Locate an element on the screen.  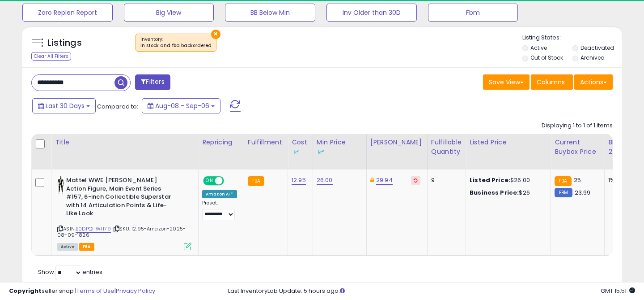
button: Big View is located at coordinates (169, 12).